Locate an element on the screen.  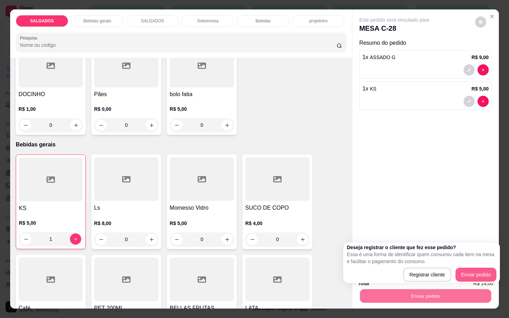
span: KS is located at coordinates (373, 89).